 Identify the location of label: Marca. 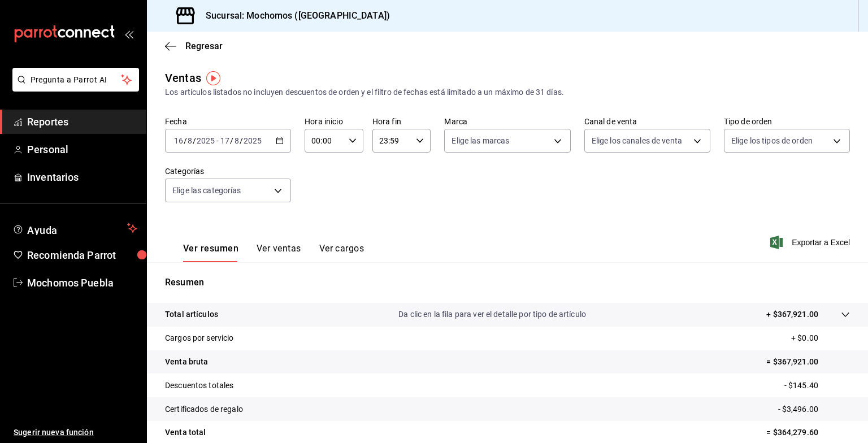
(507, 122).